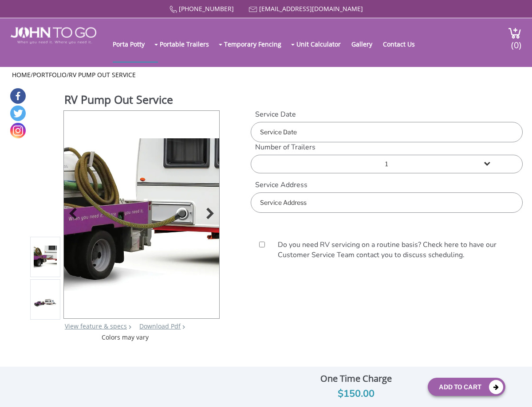 The width and height of the screenshot is (532, 407). I want to click on a: Facebook, so click(17, 96).